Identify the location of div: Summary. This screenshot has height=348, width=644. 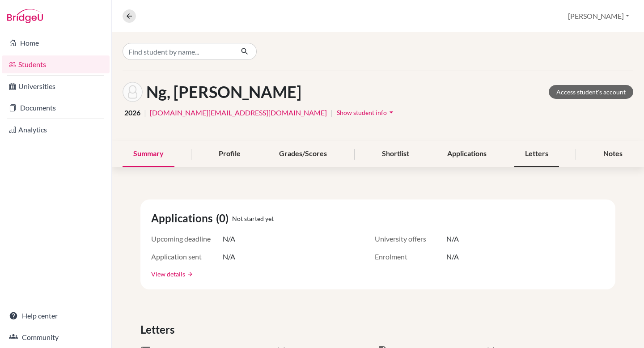
(148, 154).